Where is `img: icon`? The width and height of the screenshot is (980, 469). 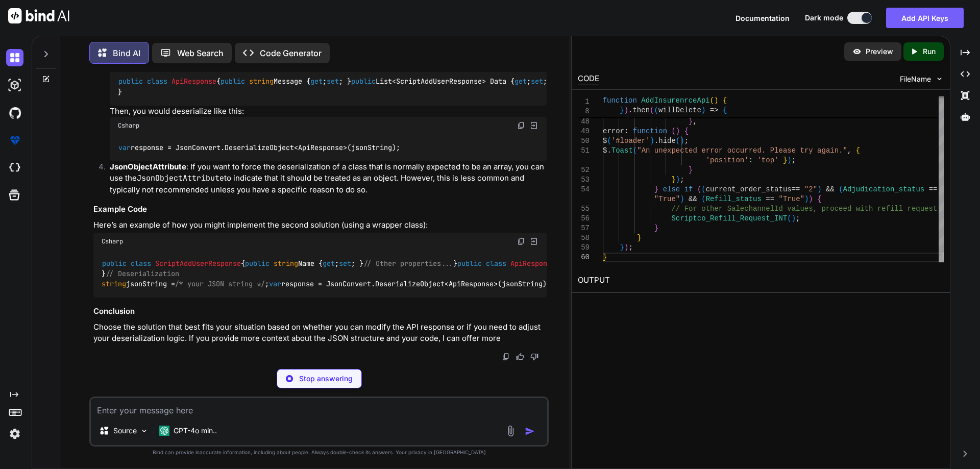 img: icon is located at coordinates (530, 431).